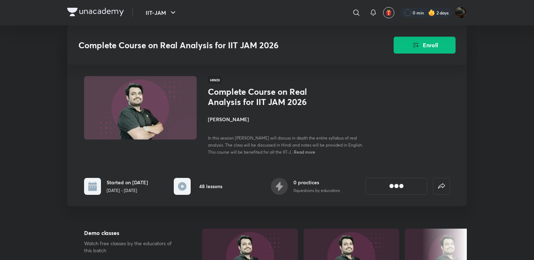 Image resolution: width=534 pixels, height=260 pixels. I want to click on button: Enroll, so click(425, 45).